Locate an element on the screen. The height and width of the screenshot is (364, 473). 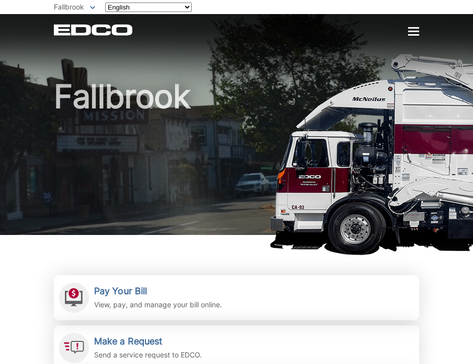
a: EDCD logo. Return to the homepage. is located at coordinates (94, 30).